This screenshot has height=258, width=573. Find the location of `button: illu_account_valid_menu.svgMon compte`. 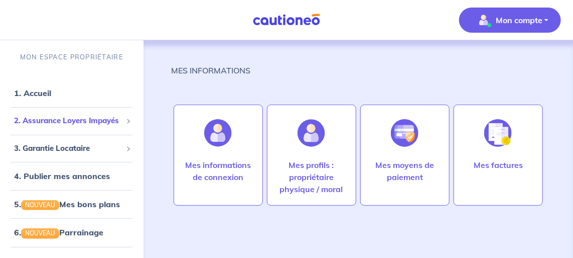

button: illu_account_valid_menu.svgMon compte is located at coordinates (510, 20).